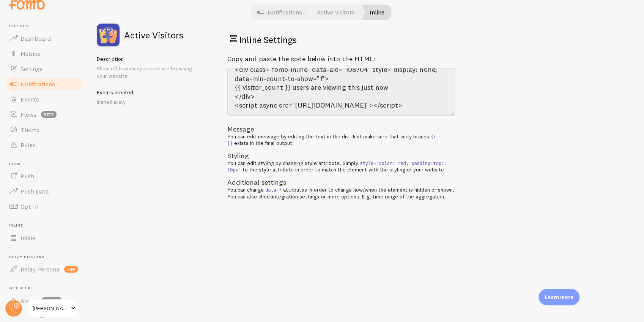  Describe the element at coordinates (44, 269) in the screenshot. I see `a: Relay Persona new` at that location.